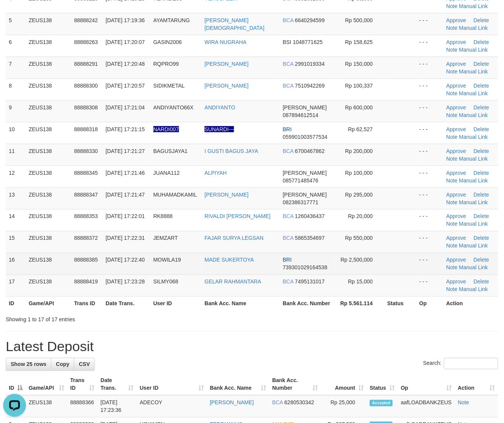 This screenshot has width=504, height=423. I want to click on span: Copy 7495131017 to clipboard, so click(310, 282).